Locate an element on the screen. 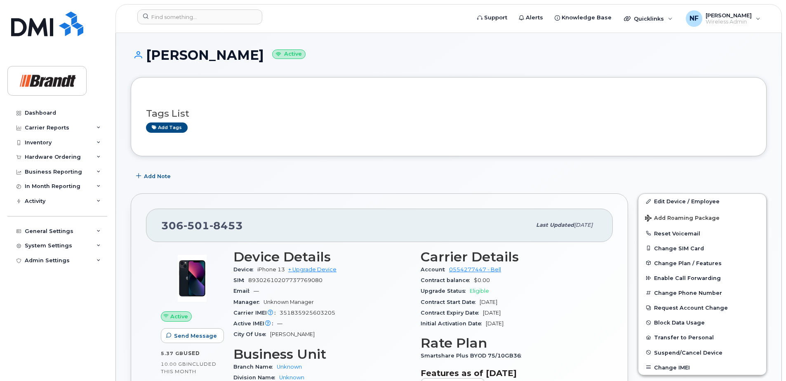 Image resolution: width=786 pixels, height=381 pixels. span: Upgrade Status is located at coordinates (445, 291).